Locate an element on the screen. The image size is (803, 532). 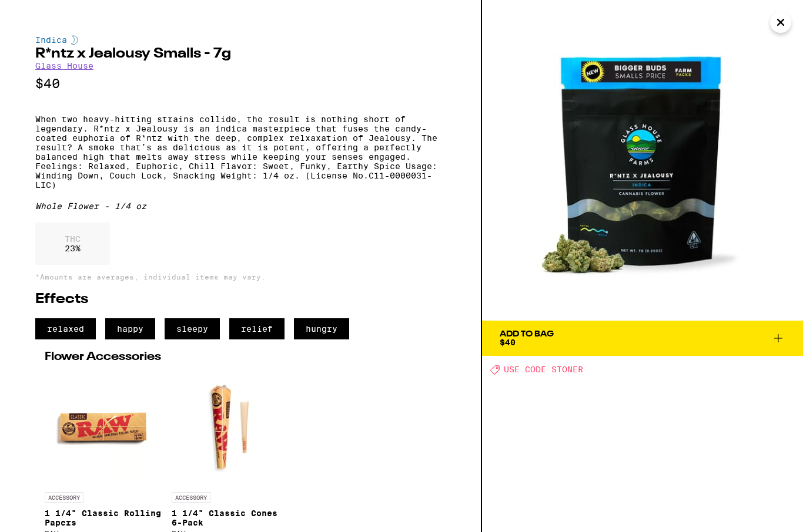
div: 23 % is located at coordinates (72, 244).